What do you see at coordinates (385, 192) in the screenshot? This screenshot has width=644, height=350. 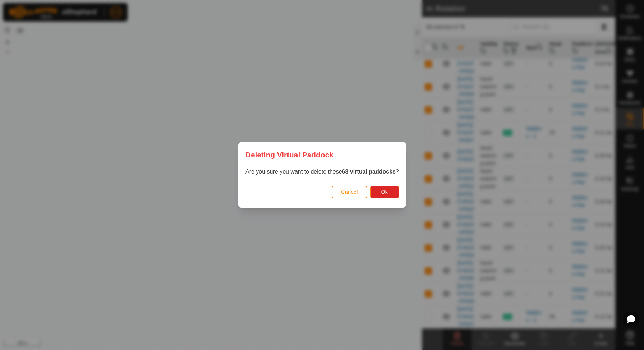 I see `span: Ok` at bounding box center [385, 192].